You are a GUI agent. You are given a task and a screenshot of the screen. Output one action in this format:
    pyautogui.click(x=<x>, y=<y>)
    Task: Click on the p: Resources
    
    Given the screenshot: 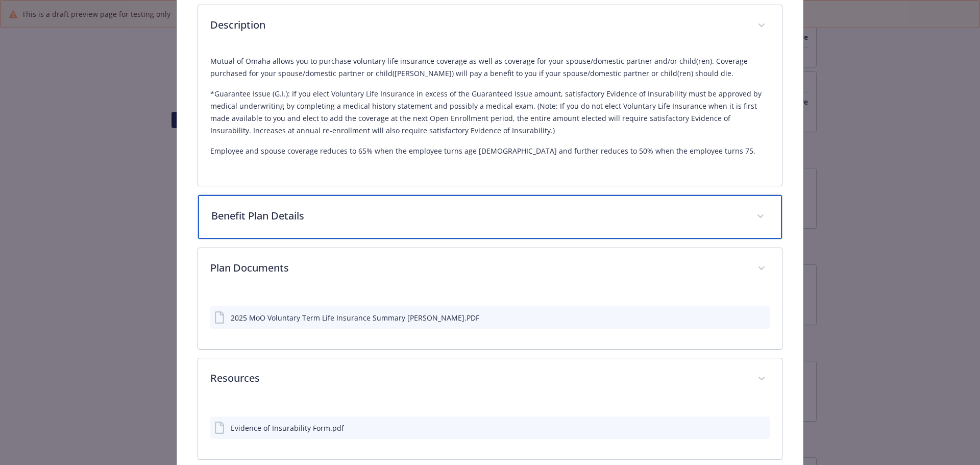 What is the action you would take?
    pyautogui.click(x=478, y=378)
    